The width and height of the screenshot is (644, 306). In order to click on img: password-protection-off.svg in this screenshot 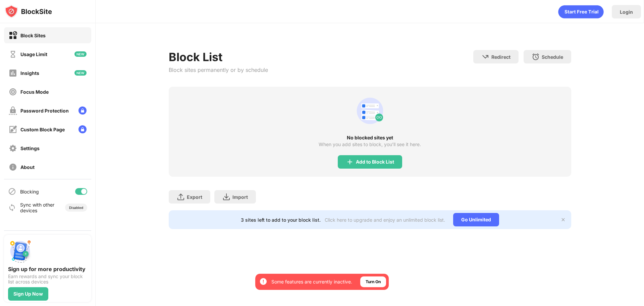, I will do `click(13, 110)`.